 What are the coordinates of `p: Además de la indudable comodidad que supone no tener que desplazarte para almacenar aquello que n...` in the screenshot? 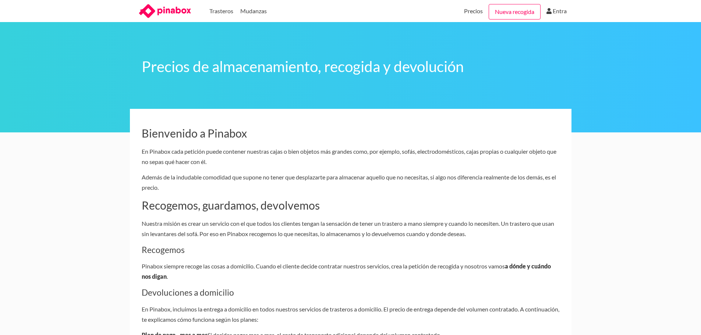 It's located at (351, 182).